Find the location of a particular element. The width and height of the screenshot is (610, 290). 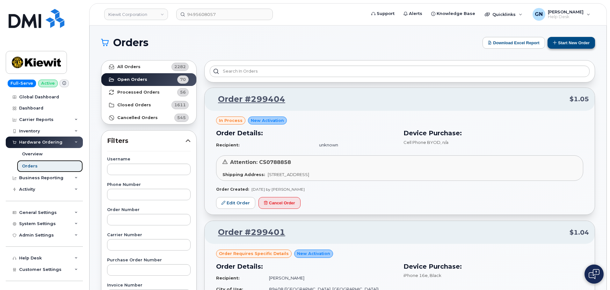

a: Edit Order is located at coordinates (235, 203).